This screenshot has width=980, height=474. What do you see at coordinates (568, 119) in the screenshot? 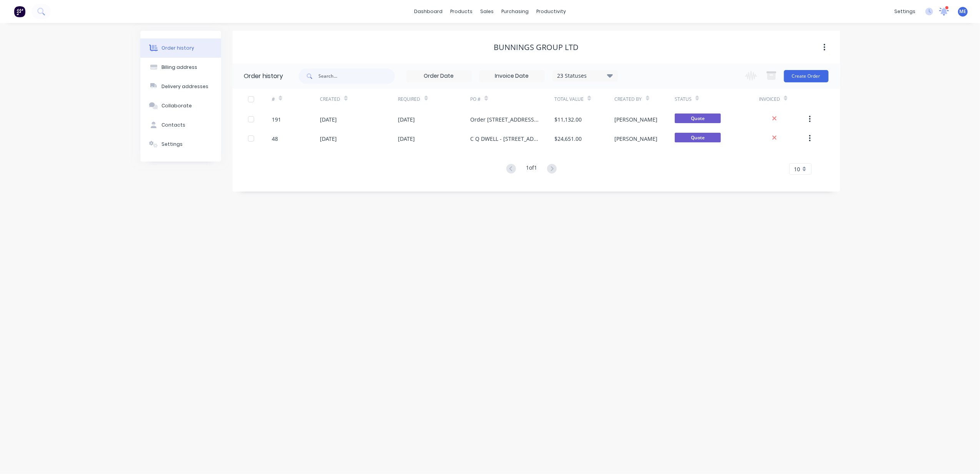
I see `div: $11,132.00` at bounding box center [568, 119].